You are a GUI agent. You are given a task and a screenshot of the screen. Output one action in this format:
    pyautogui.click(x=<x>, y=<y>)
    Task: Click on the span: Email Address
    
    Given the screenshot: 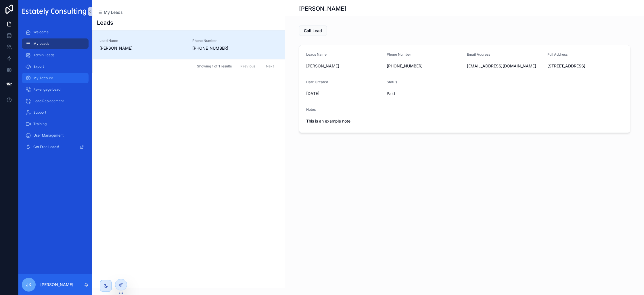 What is the action you would take?
    pyautogui.click(x=478, y=54)
    